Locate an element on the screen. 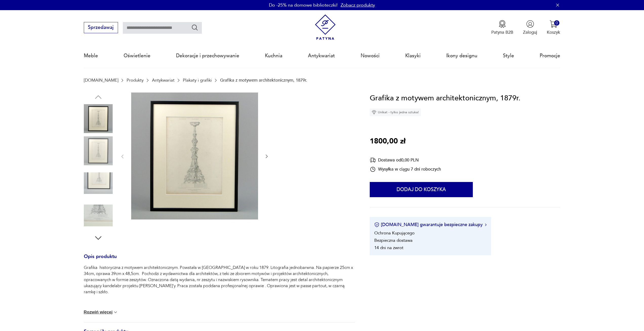  div: Unikat - tylko jedna sztuka! is located at coordinates (395, 112).